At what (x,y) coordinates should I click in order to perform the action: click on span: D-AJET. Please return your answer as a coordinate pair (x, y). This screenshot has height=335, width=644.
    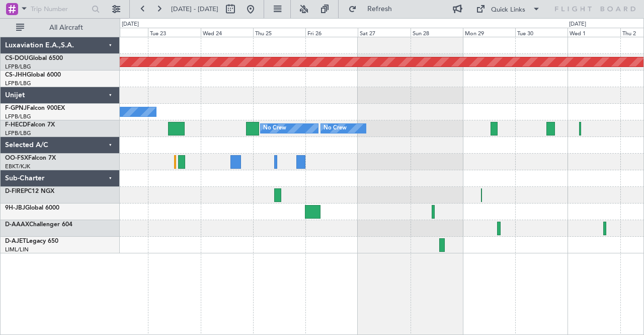
    Looking at the image, I should click on (16, 241).